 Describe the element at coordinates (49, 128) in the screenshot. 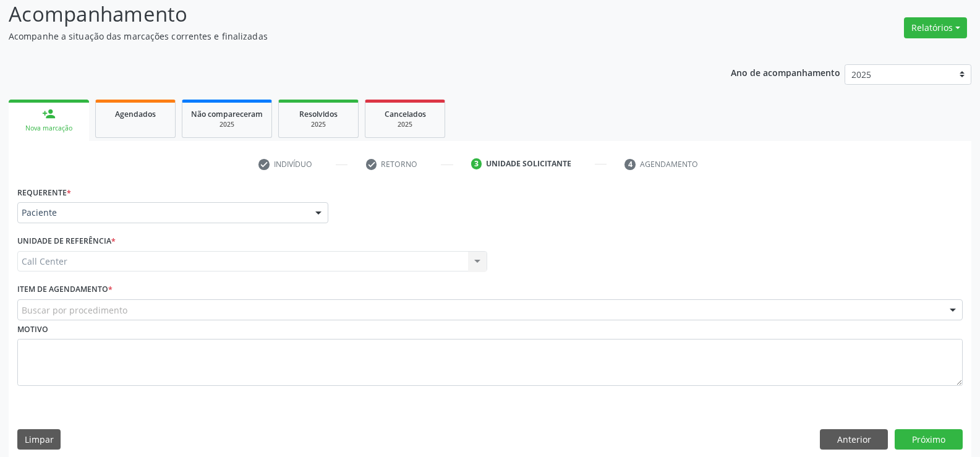

I see `div: Nova marcação` at that location.